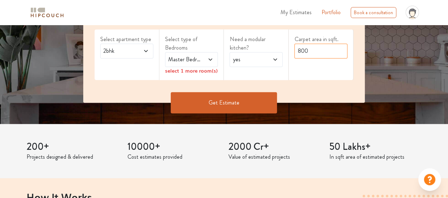 The height and width of the screenshot is (198, 448). What do you see at coordinates (373, 12) in the screenshot?
I see `div: Book a consultation` at bounding box center [373, 12].